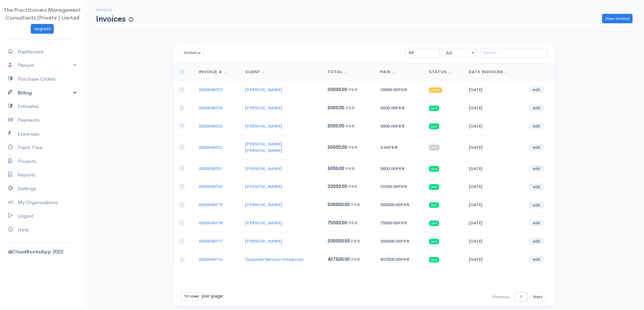  What do you see at coordinates (434, 148) in the screenshot?
I see `span: draft` at bounding box center [434, 148].